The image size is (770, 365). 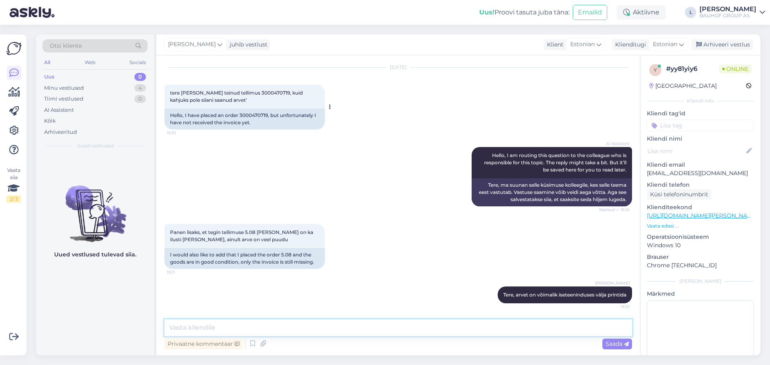 What do you see at coordinates (692, 69) in the screenshot?
I see `div: # yy81yiy6` at bounding box center [692, 69].